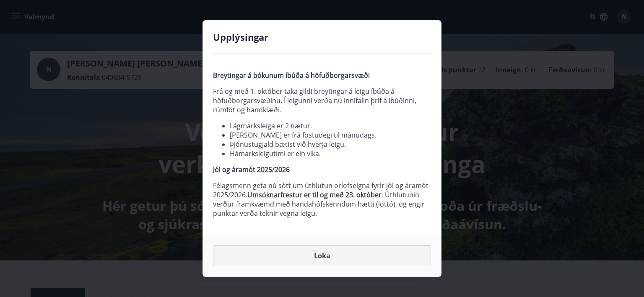  Describe the element at coordinates (322, 256) in the screenshot. I see `button: Loka` at that location.